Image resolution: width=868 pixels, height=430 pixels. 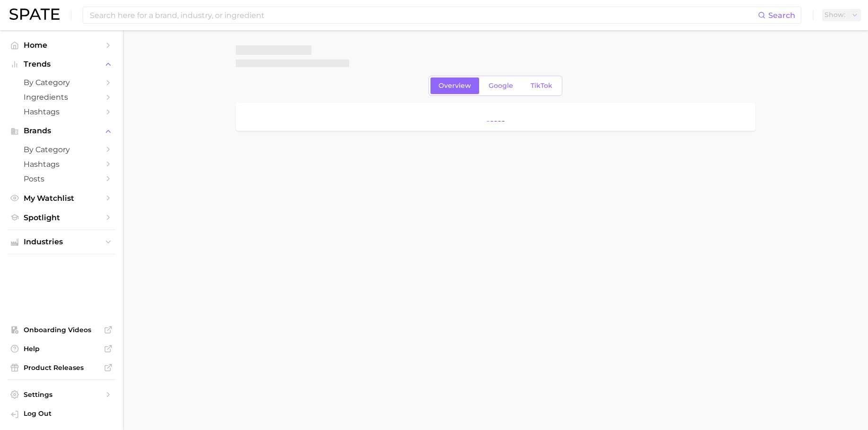 I want to click on span: Settings, so click(x=61, y=395).